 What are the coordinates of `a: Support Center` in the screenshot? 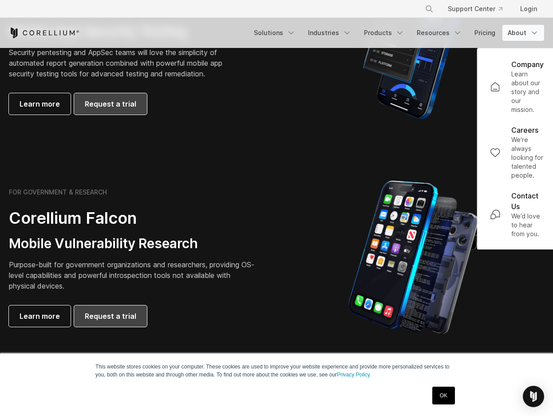 It's located at (475, 9).